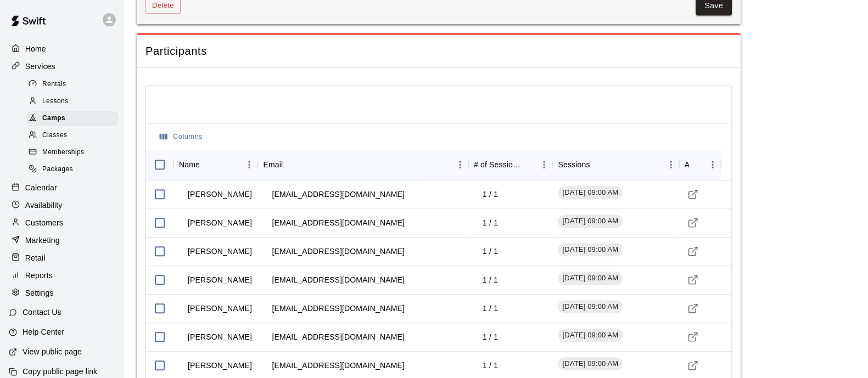 The image size is (868, 378). Describe the element at coordinates (181, 136) in the screenshot. I see `button: Select columns` at that location.